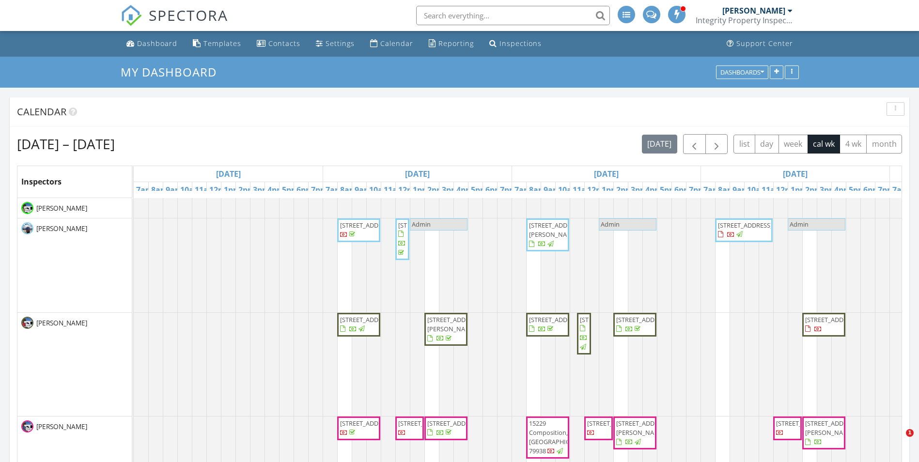  What do you see at coordinates (744, 20) in the screenshot?
I see `div: Integrity Property Inspections` at bounding box center [744, 20].